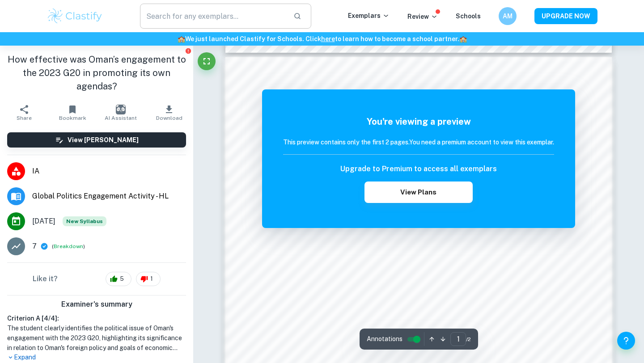 The width and height of the screenshot is (644, 363). Describe the element at coordinates (328, 39) in the screenshot. I see `a: here` at that location.